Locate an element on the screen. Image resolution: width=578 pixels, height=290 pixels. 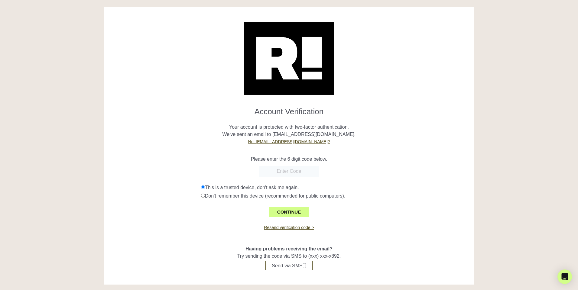
div: Try sending the code via SMS to (xxx) xxx-x892. is located at coordinates (289, 251).